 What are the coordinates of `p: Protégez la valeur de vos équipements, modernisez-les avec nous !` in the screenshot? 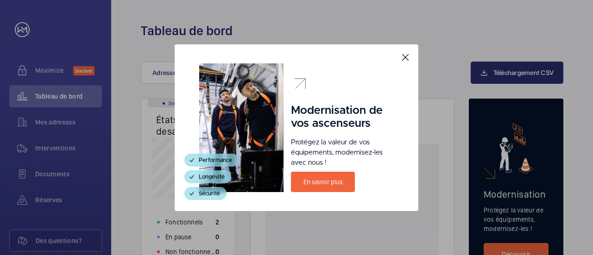 It's located at (342, 153).